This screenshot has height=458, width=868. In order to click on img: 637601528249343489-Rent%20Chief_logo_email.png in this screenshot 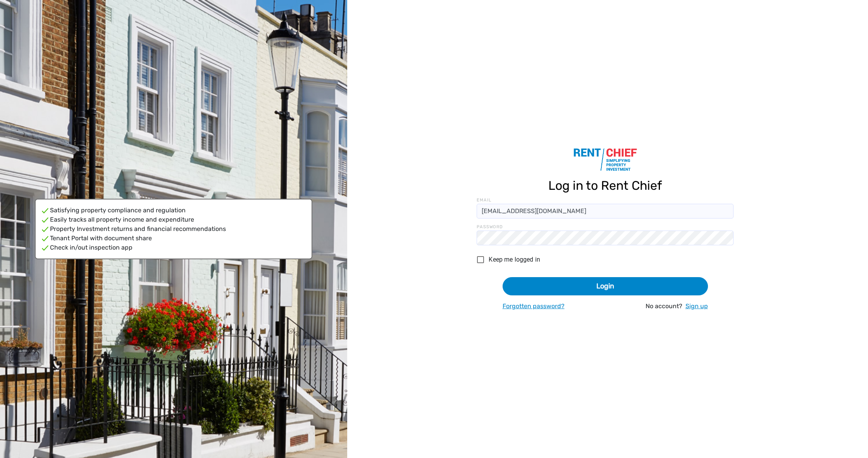, I will do `click(605, 160)`.